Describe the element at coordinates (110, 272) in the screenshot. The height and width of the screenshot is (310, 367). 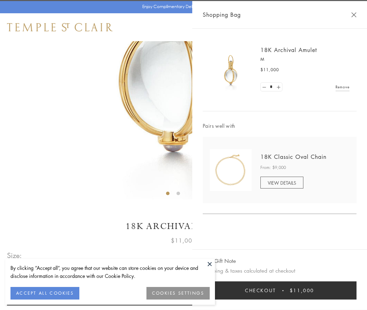
I see `div: By clicking “Accept all”, you agree that our website can store cookies on your device and disclos...` at that location.